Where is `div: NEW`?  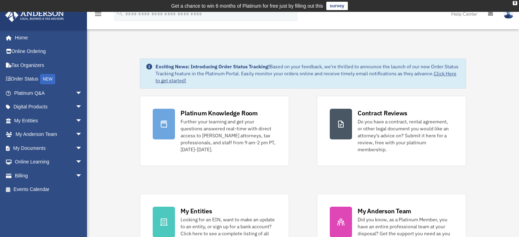 div: NEW is located at coordinates (48, 79).